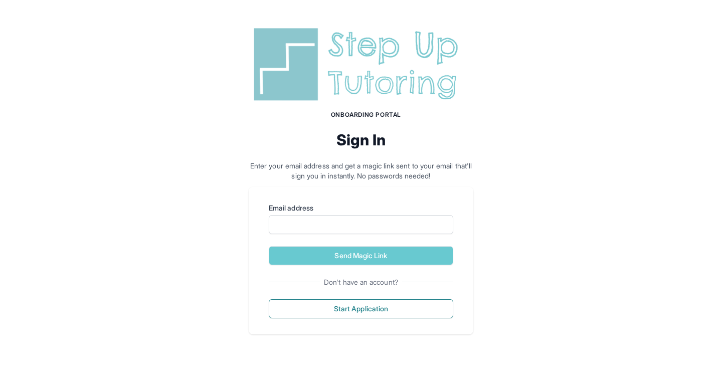  I want to click on img: Step Up Tutoring horizontal logo, so click(361, 64).